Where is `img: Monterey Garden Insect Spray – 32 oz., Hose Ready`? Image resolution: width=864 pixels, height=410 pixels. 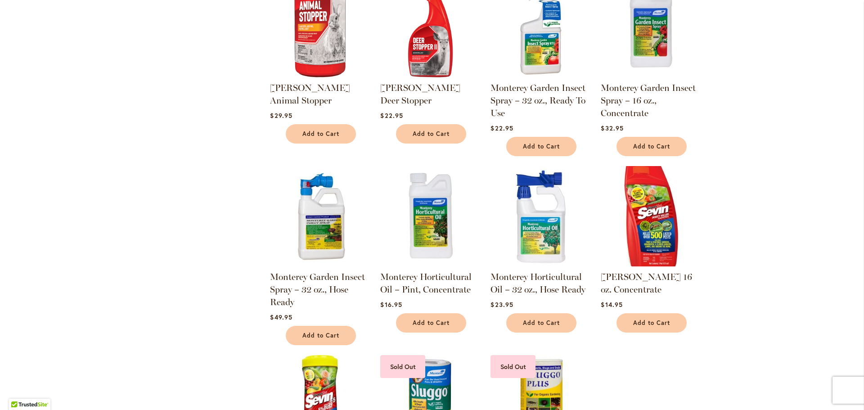 img: Monterey Garden Insect Spray – 32 oz., Hose Ready is located at coordinates (320, 216).